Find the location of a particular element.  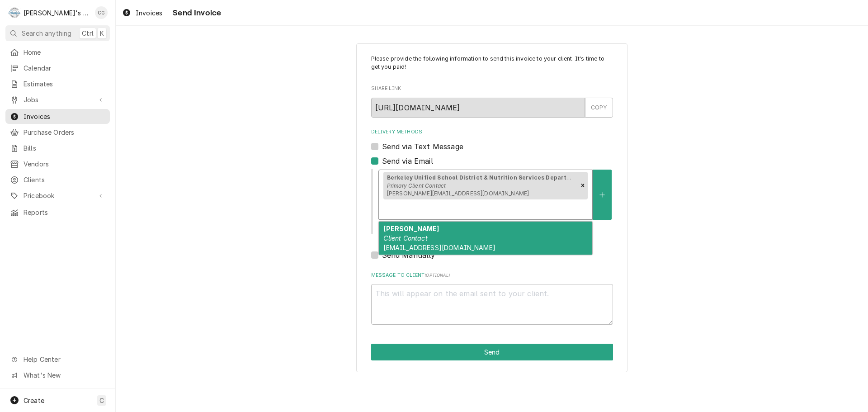

label: Share Link is located at coordinates (491, 88).